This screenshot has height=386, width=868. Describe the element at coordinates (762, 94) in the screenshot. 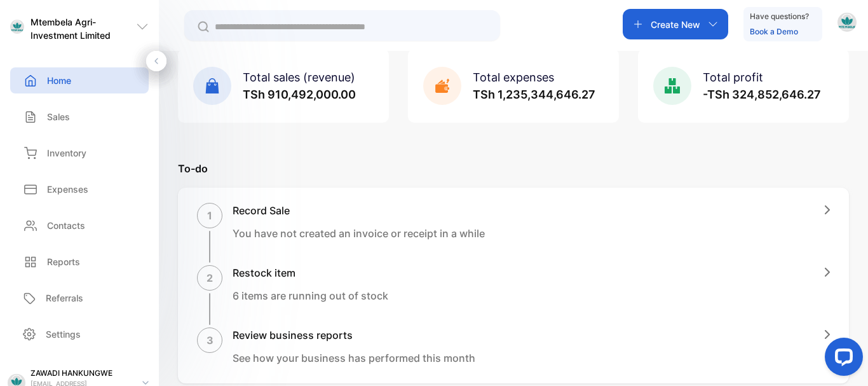

I see `span: -TSh 324,852,646.27` at that location.